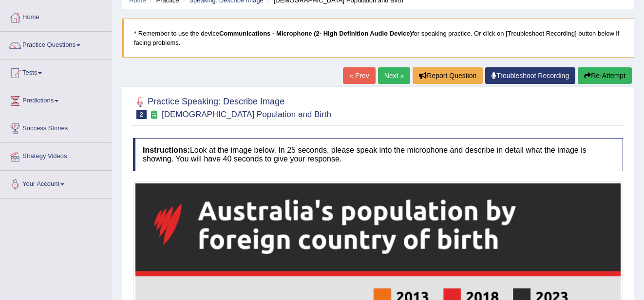 Image resolution: width=644 pixels, height=300 pixels. What do you see at coordinates (394, 76) in the screenshot?
I see `a: Next »` at bounding box center [394, 76].